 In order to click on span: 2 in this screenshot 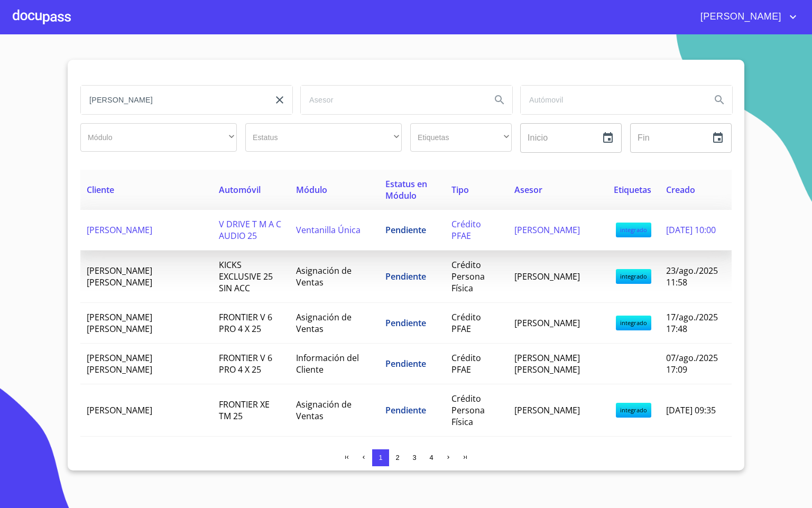, I will do `click(397, 457)`.